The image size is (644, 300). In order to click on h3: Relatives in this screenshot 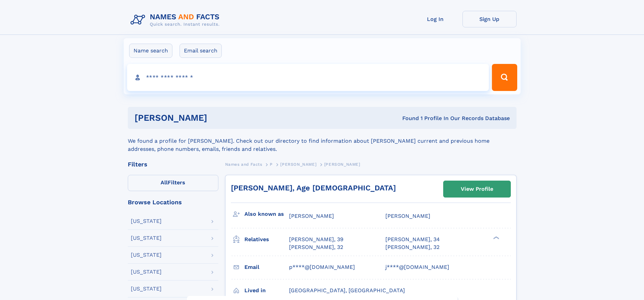, I will do `click(267, 239)`.